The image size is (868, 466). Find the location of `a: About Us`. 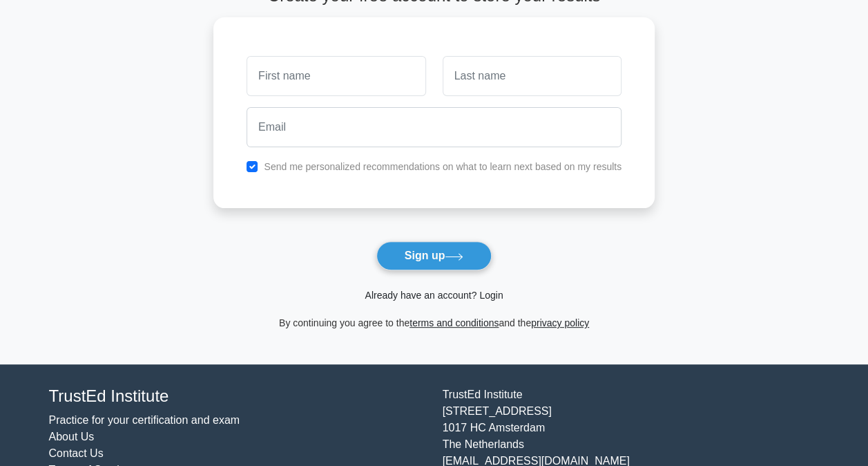

a: About Us is located at coordinates (72, 436).